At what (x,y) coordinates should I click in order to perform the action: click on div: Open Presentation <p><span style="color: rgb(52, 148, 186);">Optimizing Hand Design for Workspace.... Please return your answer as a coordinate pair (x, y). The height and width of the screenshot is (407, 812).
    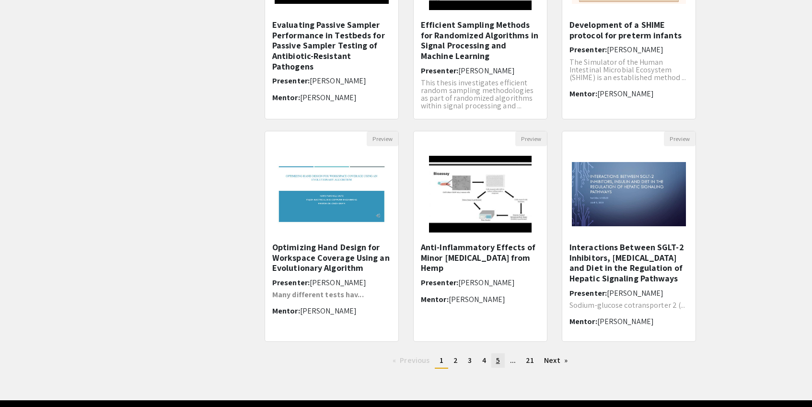
    Looking at the image, I should click on (332, 236).